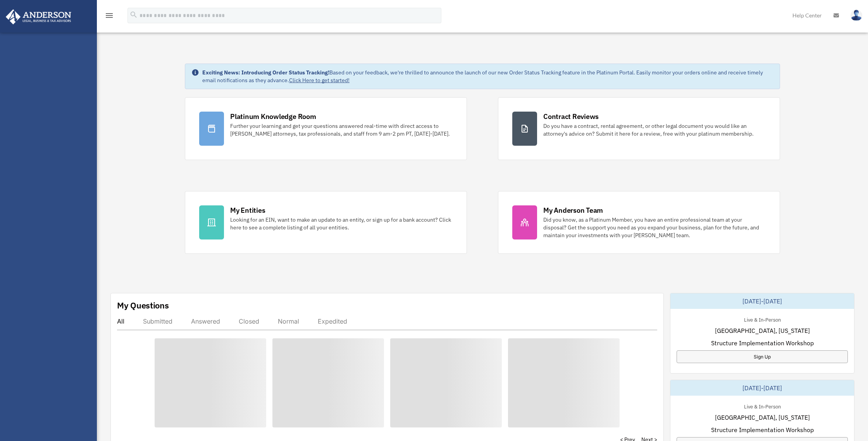  Describe the element at coordinates (341, 130) in the screenshot. I see `div: Further your learning and get your questions answered real-time with direct access to [PERSON_NAM...` at that location.